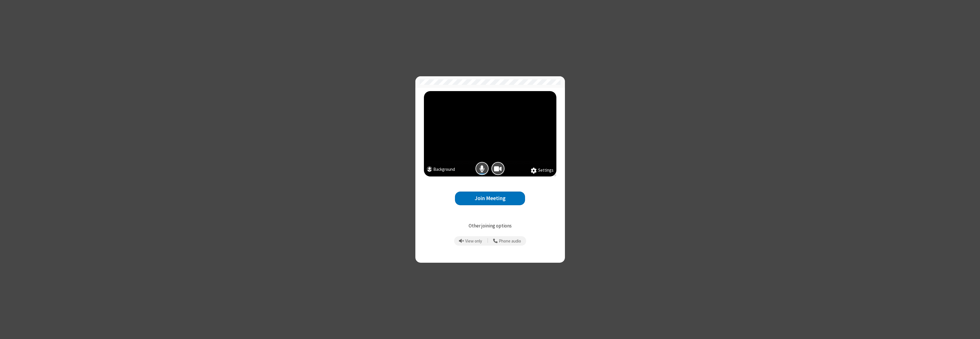 Image resolution: width=980 pixels, height=339 pixels. Describe the element at coordinates (440, 170) in the screenshot. I see `button: Background` at that location.